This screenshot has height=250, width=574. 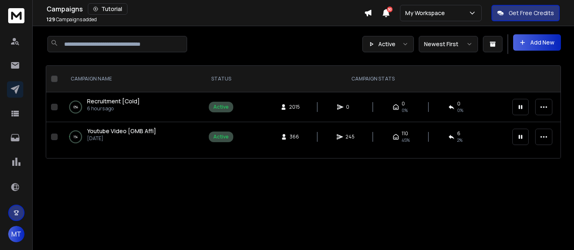 What do you see at coordinates (76, 137) in the screenshot?
I see `p: 1 %` at bounding box center [76, 137].